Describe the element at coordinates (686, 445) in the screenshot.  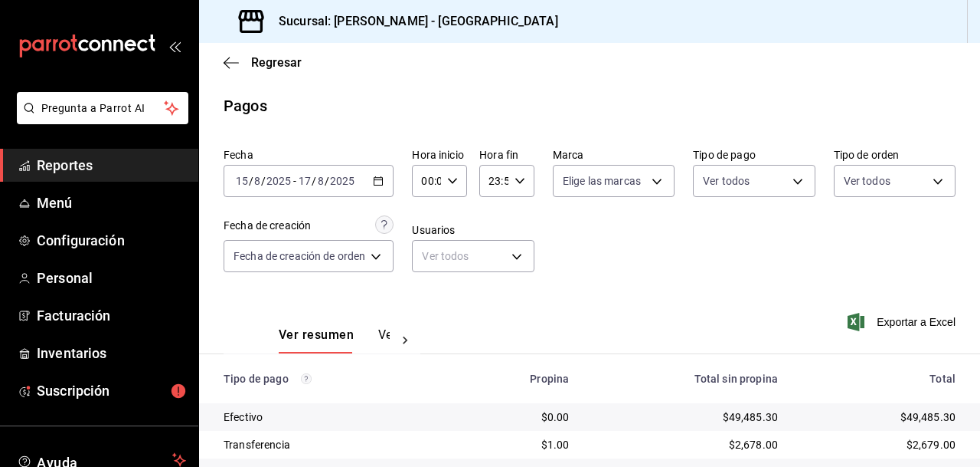
I see `div: $2,678.00` at that location.